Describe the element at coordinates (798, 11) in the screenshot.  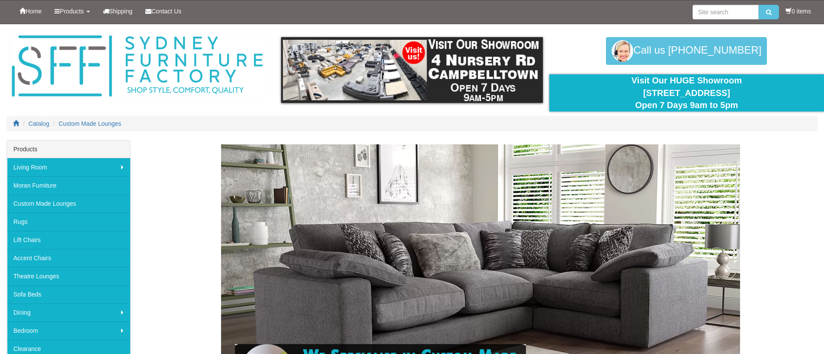
I see `li: 0 items` at that location.